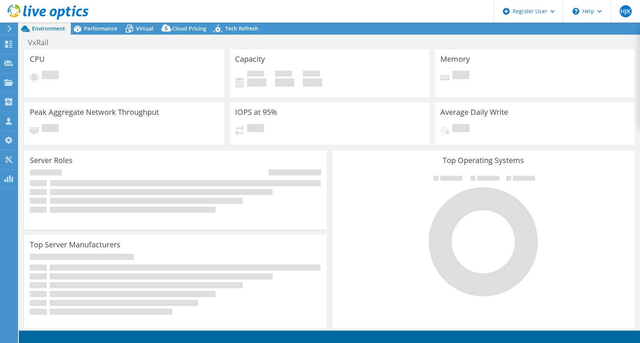  What do you see at coordinates (250, 59) in the screenshot?
I see `h3: Capacity` at bounding box center [250, 59].